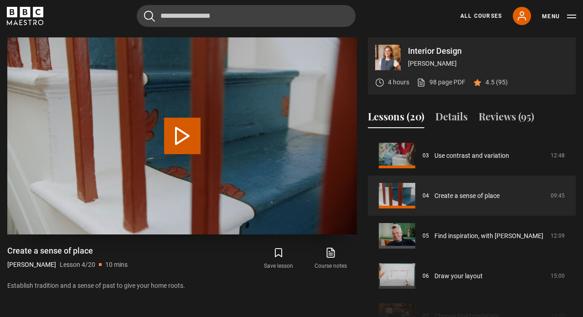 This screenshot has height=317, width=583. I want to click on a: Course notes, so click(331, 258).